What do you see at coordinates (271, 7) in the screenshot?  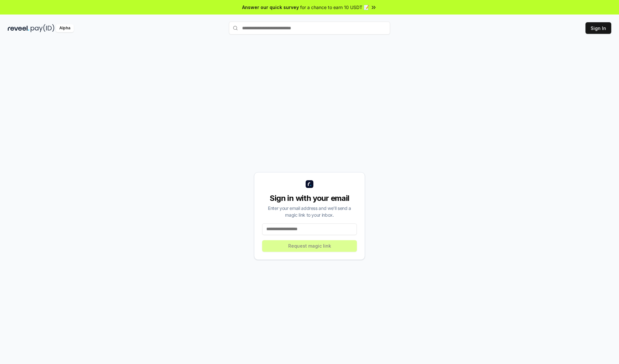 I see `span: Answer our quick survey` at bounding box center [271, 7].